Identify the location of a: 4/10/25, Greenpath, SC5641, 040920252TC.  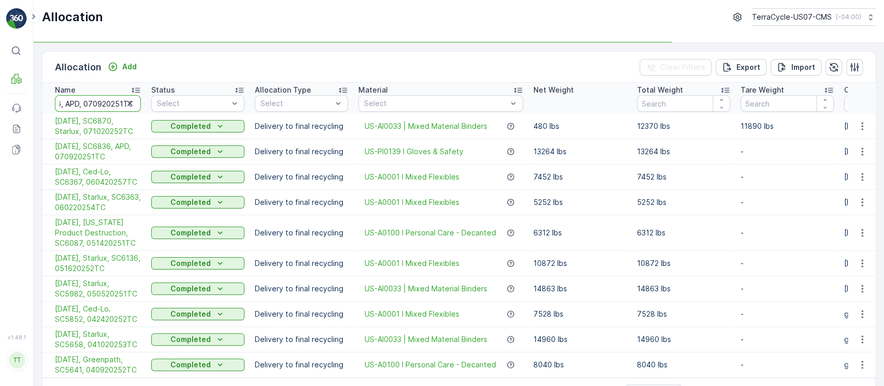
(98, 365).